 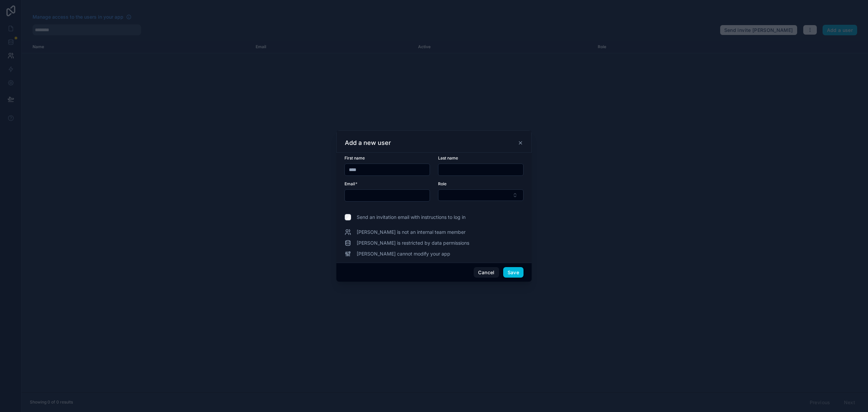 I want to click on button: Cancel, so click(x=486, y=272).